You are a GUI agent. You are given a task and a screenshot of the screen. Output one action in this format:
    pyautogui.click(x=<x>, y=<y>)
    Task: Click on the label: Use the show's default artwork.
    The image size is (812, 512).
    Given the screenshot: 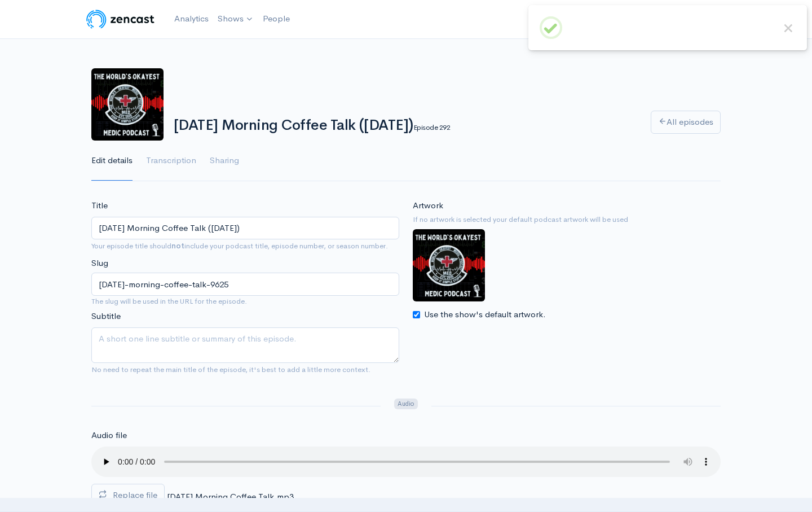 What is the action you would take?
    pyautogui.click(x=485, y=315)
    